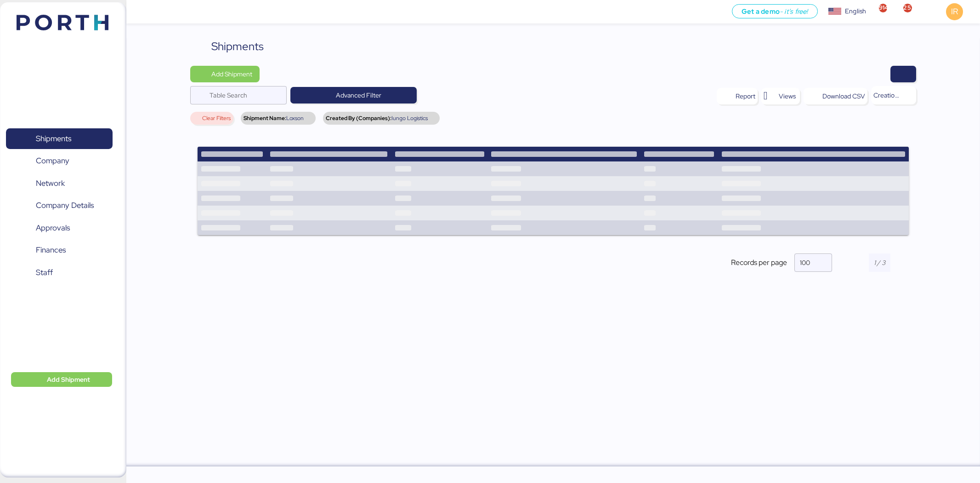 The height and width of the screenshot is (483, 980). I want to click on a: Network, so click(60, 183).